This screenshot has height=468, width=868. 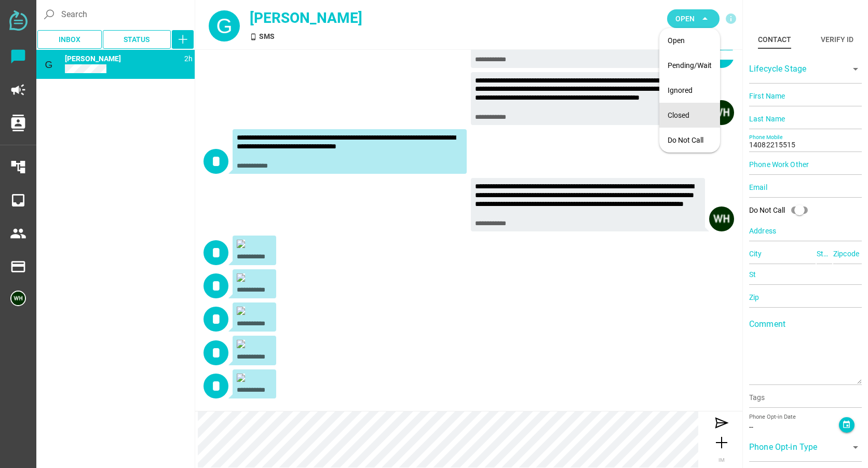 I want to click on input: City, so click(x=783, y=254).